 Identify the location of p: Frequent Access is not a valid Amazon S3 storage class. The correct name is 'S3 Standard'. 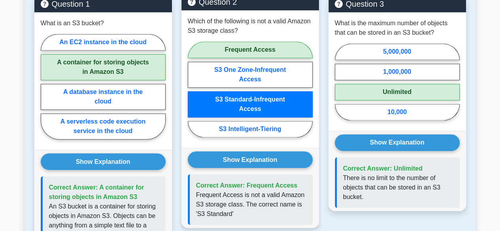
(251, 204).